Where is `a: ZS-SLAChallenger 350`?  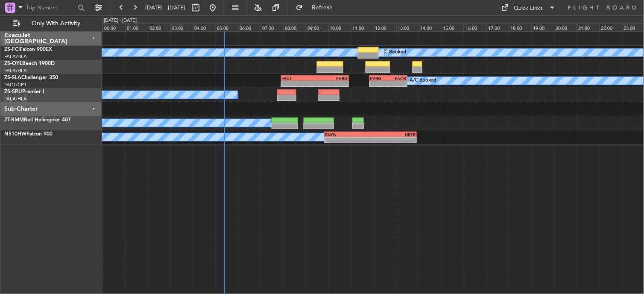 a: ZS-SLAChallenger 350 is located at coordinates (31, 78).